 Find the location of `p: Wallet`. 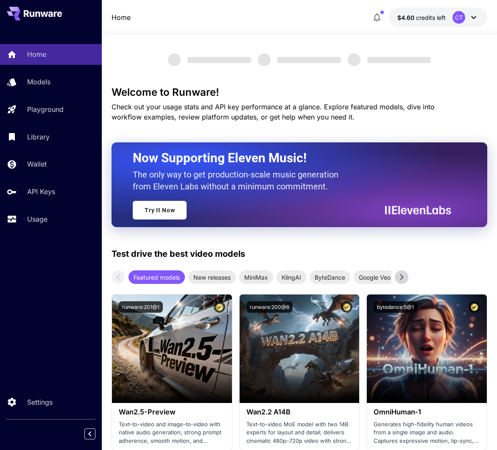

p: Wallet is located at coordinates (37, 164).